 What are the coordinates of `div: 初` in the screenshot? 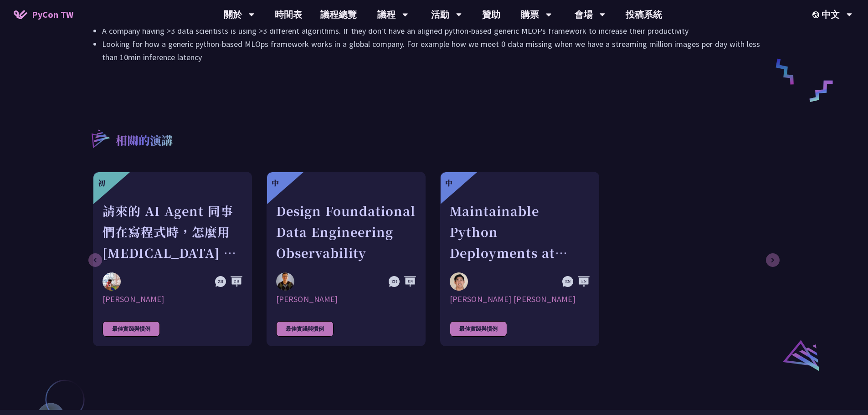 It's located at (102, 183).